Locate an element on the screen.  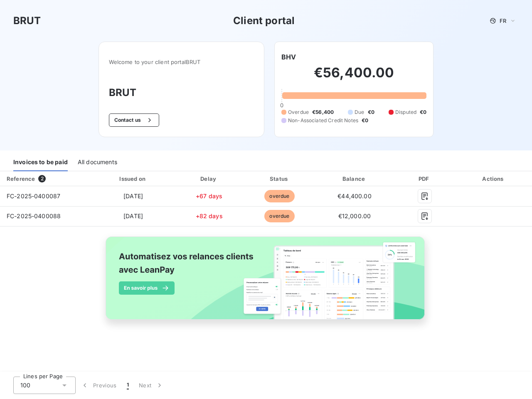
h6: BHV is located at coordinates (289, 57).